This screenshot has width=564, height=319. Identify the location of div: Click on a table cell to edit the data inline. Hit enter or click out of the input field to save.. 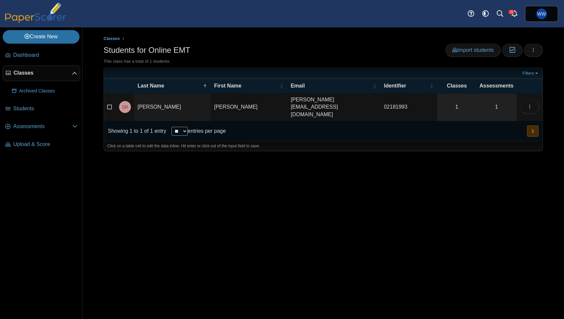
(323, 146).